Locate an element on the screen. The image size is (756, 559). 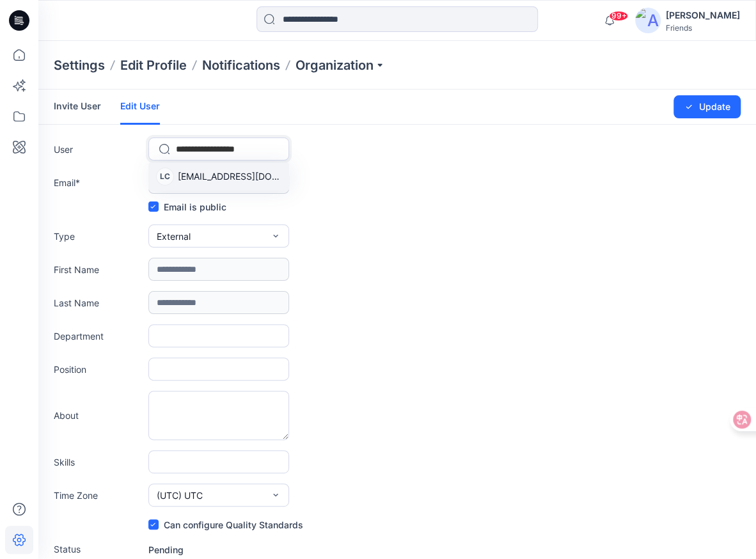
a: Notifications is located at coordinates (241, 65).